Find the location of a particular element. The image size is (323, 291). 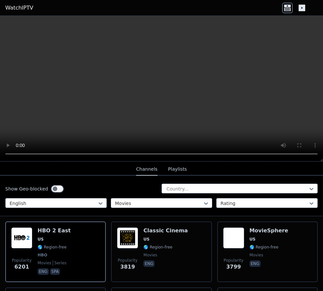

span: HBO is located at coordinates (42, 255).